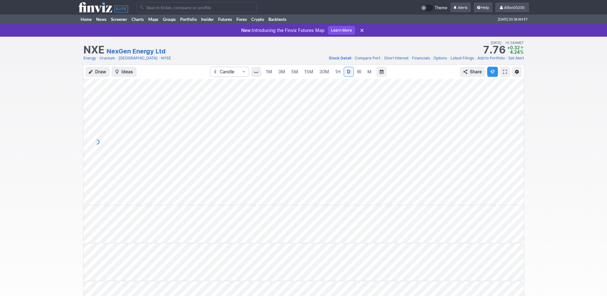  I want to click on a: Financials, so click(421, 58).